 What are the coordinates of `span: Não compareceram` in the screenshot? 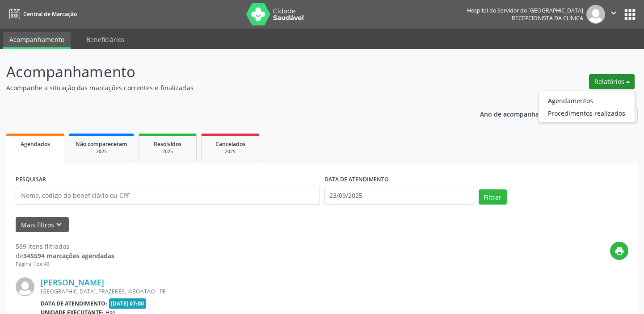 It's located at (102, 144).